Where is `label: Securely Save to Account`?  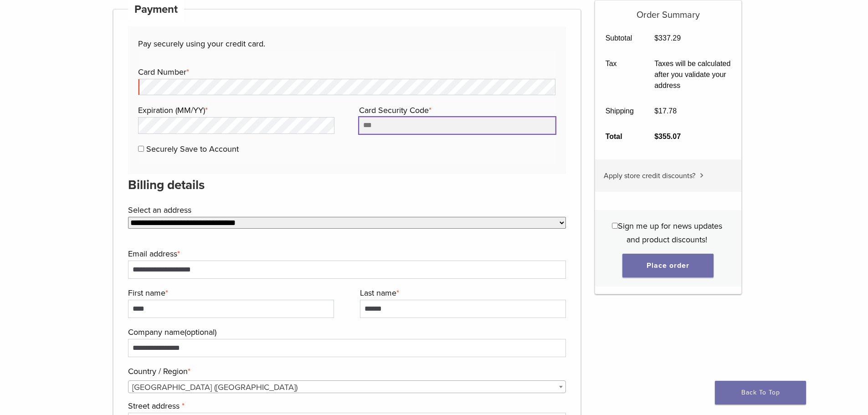
label: Securely Save to Account is located at coordinates (192, 149).